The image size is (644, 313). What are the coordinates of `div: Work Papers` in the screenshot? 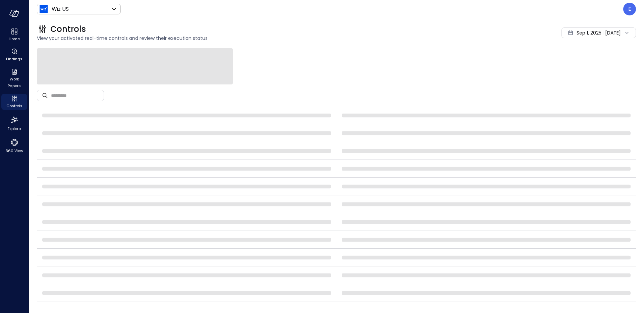 It's located at (14, 78).